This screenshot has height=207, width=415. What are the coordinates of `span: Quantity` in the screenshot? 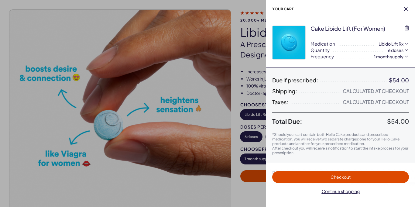 It's located at (320, 50).